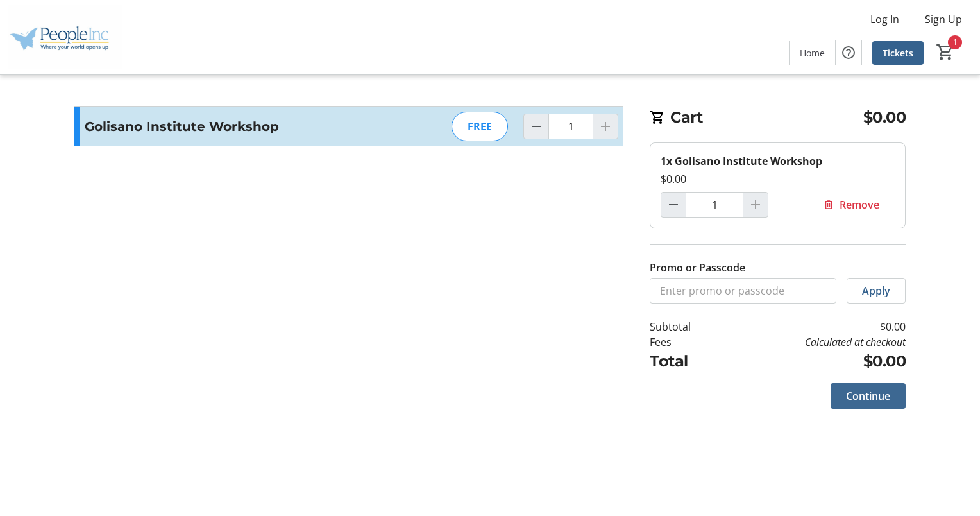  Describe the element at coordinates (945, 52) in the screenshot. I see `button: Cart` at that location.